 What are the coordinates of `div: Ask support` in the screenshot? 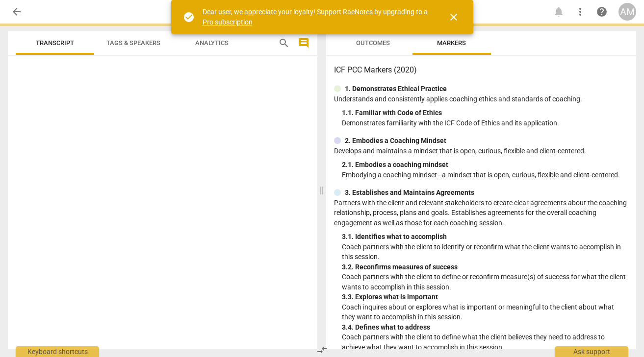 It's located at (591, 352).